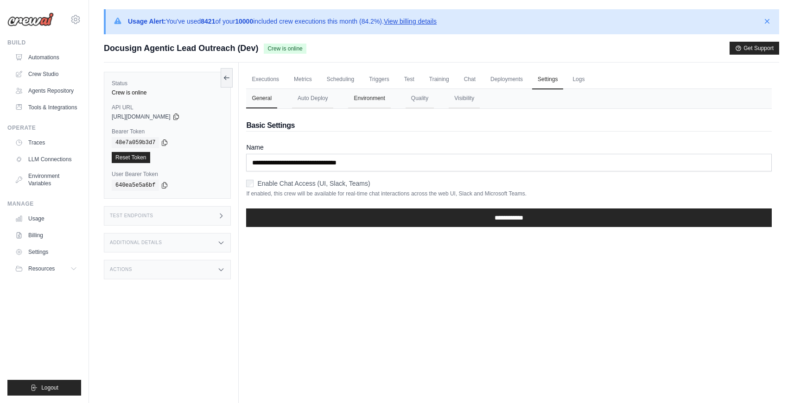  Describe the element at coordinates (470, 80) in the screenshot. I see `a: Chat` at that location.